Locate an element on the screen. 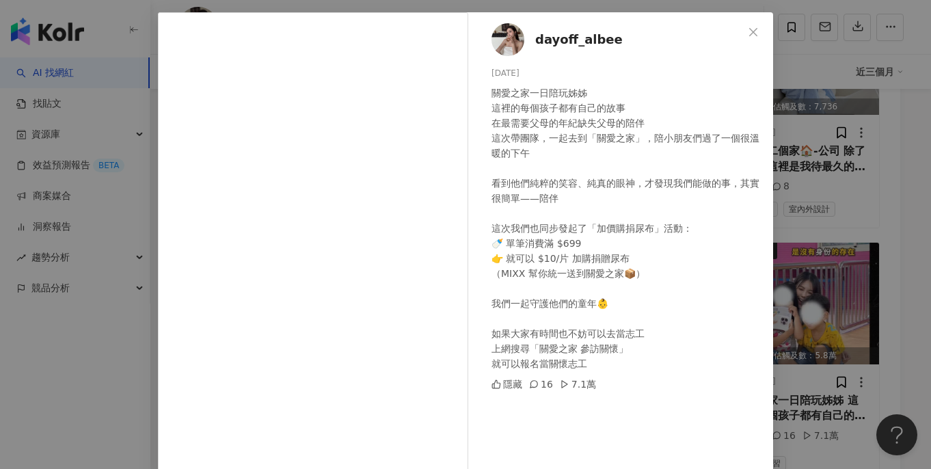 This screenshot has height=469, width=931. button: Close is located at coordinates (753, 32).